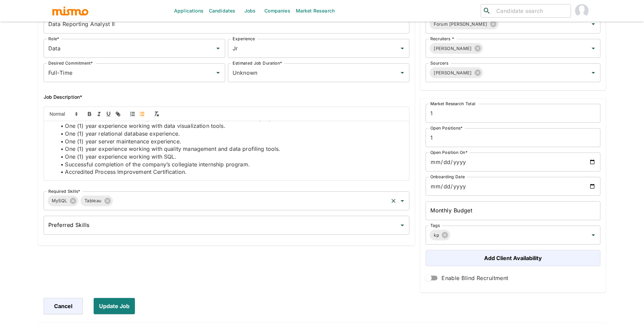 This screenshot has width=644, height=324. Describe the element at coordinates (244, 39) in the screenshot. I see `label: Experience` at that location.